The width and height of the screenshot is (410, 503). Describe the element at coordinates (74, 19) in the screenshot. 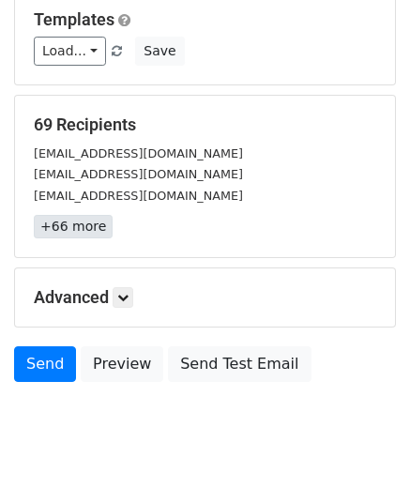

I see `a: Templates` at that location.